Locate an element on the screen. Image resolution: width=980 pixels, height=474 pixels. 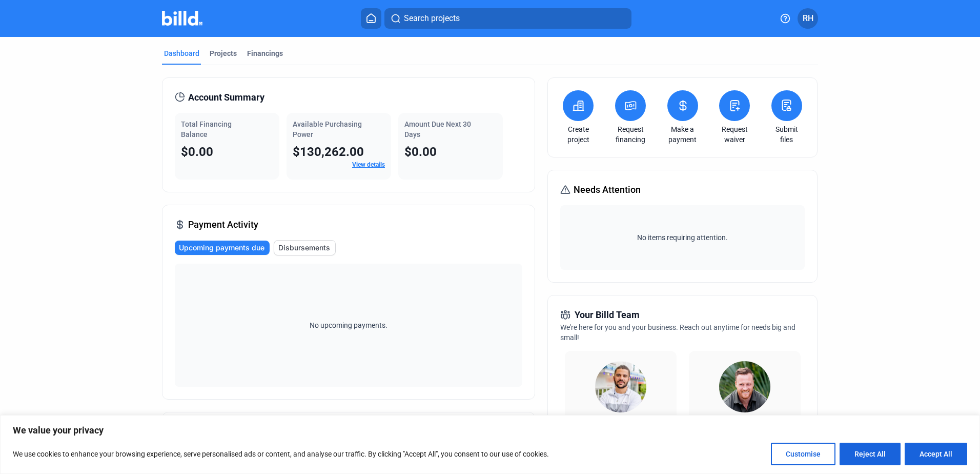
span: Amount Due Next 30 Days is located at coordinates (438, 130).